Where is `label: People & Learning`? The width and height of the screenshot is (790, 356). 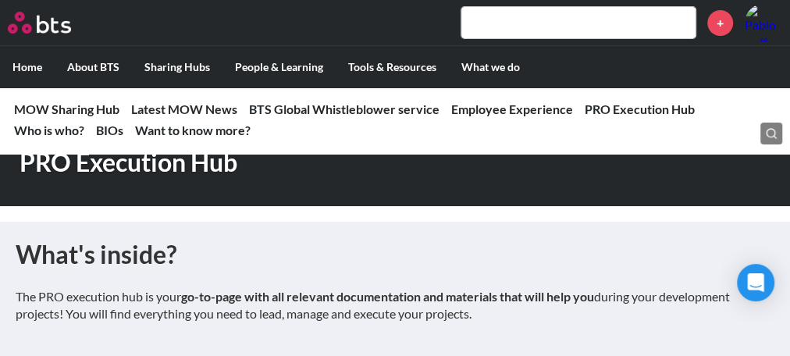
label: People & Learning is located at coordinates (279, 67).